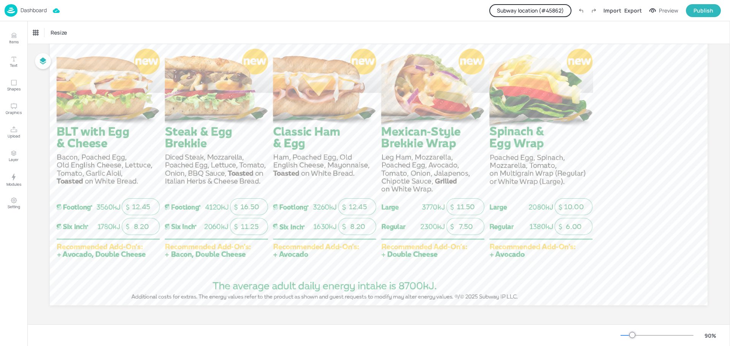 This screenshot has height=346, width=730. What do you see at coordinates (530, 11) in the screenshot?
I see `button: Subway location (#45862)` at bounding box center [530, 11].